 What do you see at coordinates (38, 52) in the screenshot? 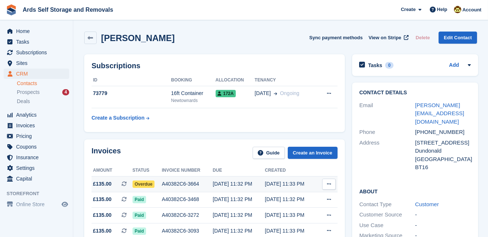
I see `span: Subscriptions` at bounding box center [38, 52].